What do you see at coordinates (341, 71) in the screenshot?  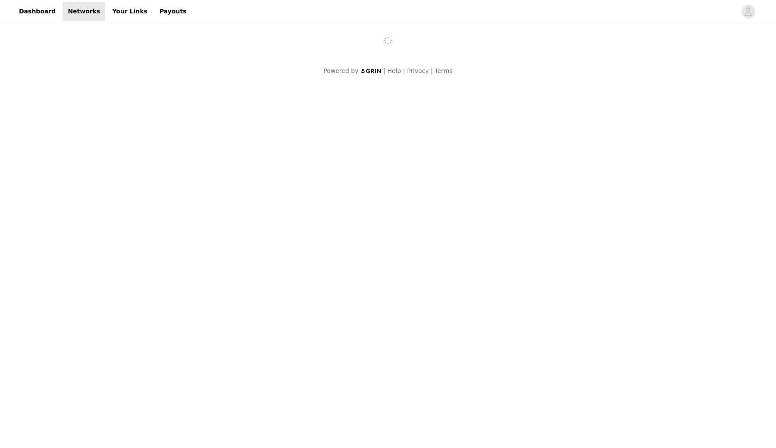 I see `span: Powered by` at bounding box center [341, 71].